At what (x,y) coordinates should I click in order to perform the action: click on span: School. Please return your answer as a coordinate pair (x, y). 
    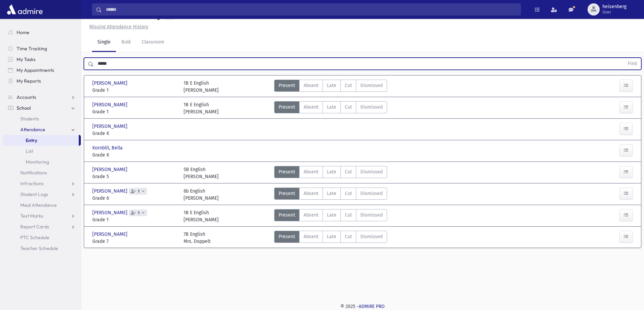
    Looking at the image, I should click on (24, 108).